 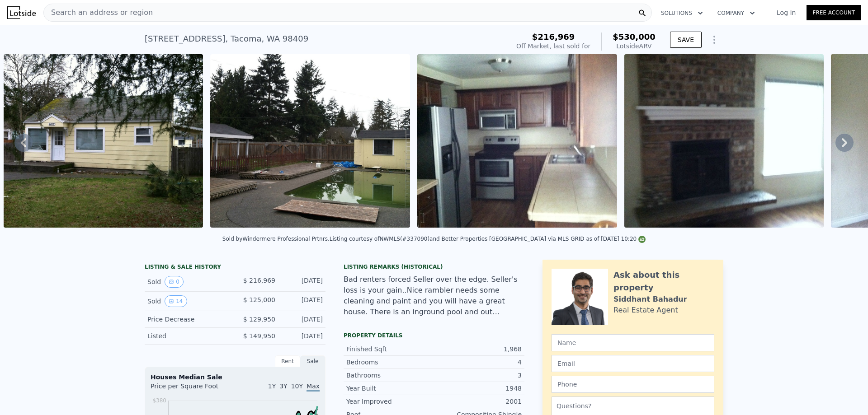 I want to click on span: $216,969, so click(x=553, y=37).